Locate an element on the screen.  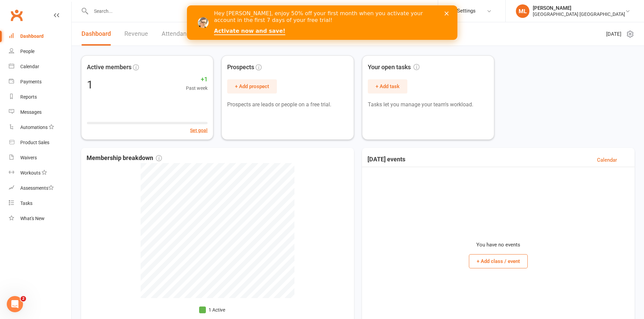
p: Tasks let you manage your team's workload. is located at coordinates (428, 105).